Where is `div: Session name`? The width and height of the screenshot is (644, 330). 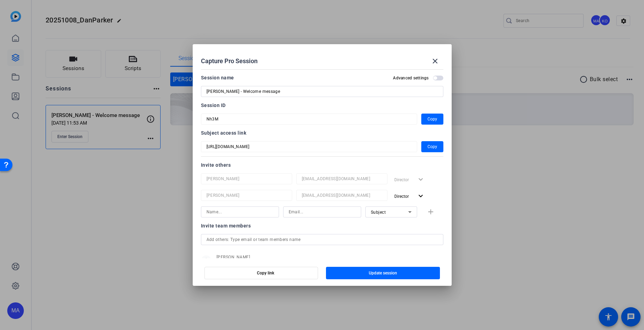
div: Session name is located at coordinates (217, 78).